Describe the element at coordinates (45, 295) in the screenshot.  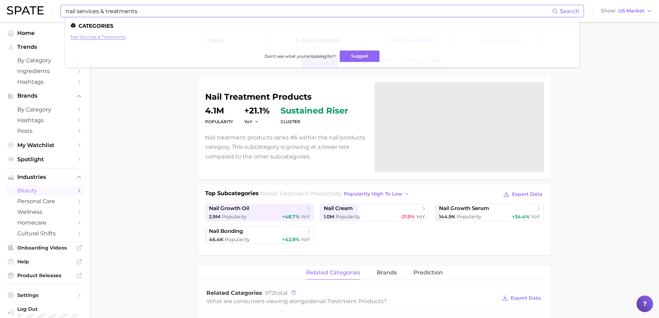
I see `span: Settings` at that location.